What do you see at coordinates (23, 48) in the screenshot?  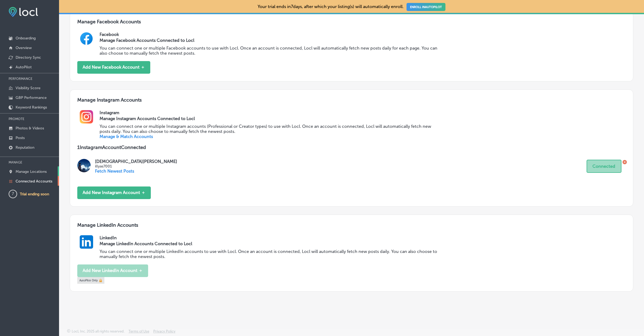 I see `p: Overview` at bounding box center [23, 48].